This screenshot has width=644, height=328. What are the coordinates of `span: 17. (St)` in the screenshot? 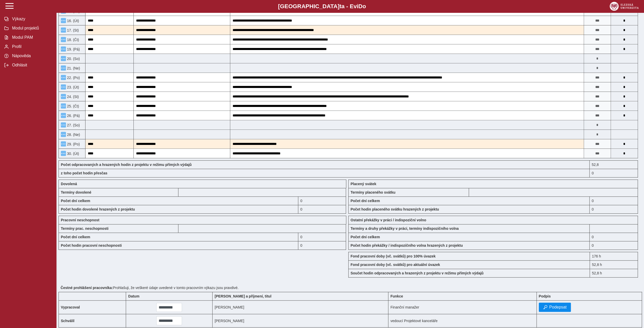 It's located at (72, 30).